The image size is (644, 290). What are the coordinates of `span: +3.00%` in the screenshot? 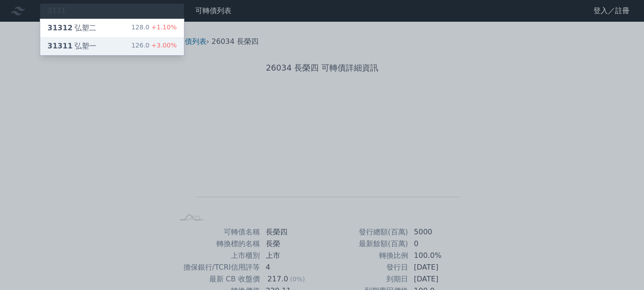 It's located at (163, 45).